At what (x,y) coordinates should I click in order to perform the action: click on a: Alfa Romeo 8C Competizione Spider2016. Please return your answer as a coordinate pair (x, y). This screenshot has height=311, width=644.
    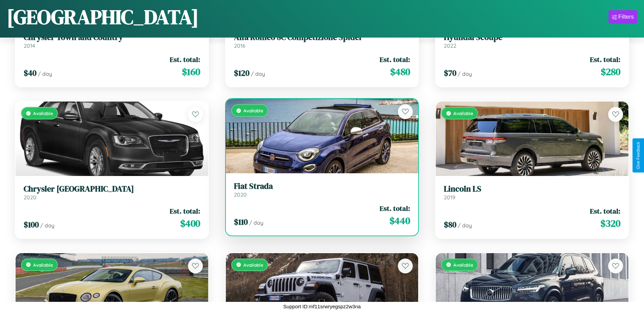
    Looking at the image, I should click on (322, 41).